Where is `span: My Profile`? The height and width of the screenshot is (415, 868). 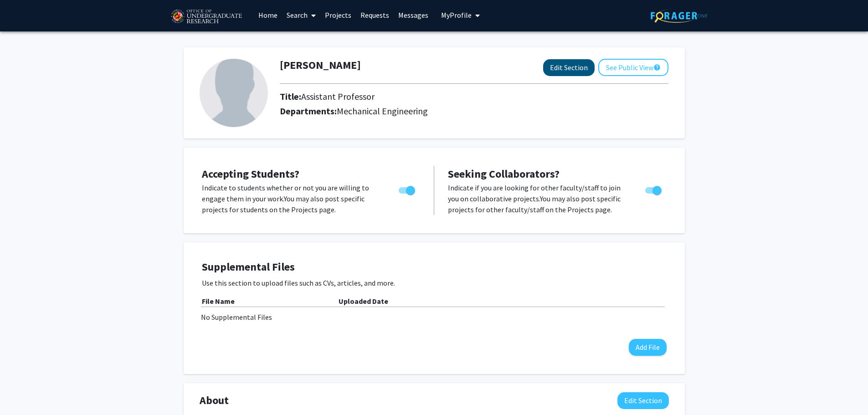
span: My Profile is located at coordinates (456, 15).